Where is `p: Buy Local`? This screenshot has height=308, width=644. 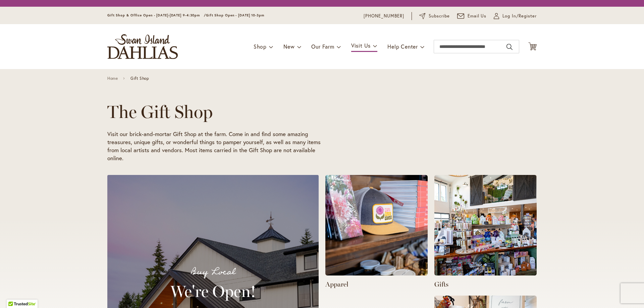
p: Buy Local is located at coordinates (213, 272).